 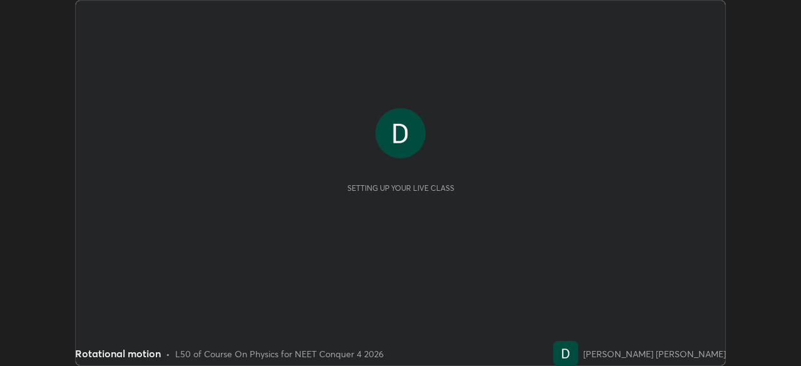 I want to click on div: L50 of Course On Physics for NEET Conquer 4 2026, so click(x=279, y=354).